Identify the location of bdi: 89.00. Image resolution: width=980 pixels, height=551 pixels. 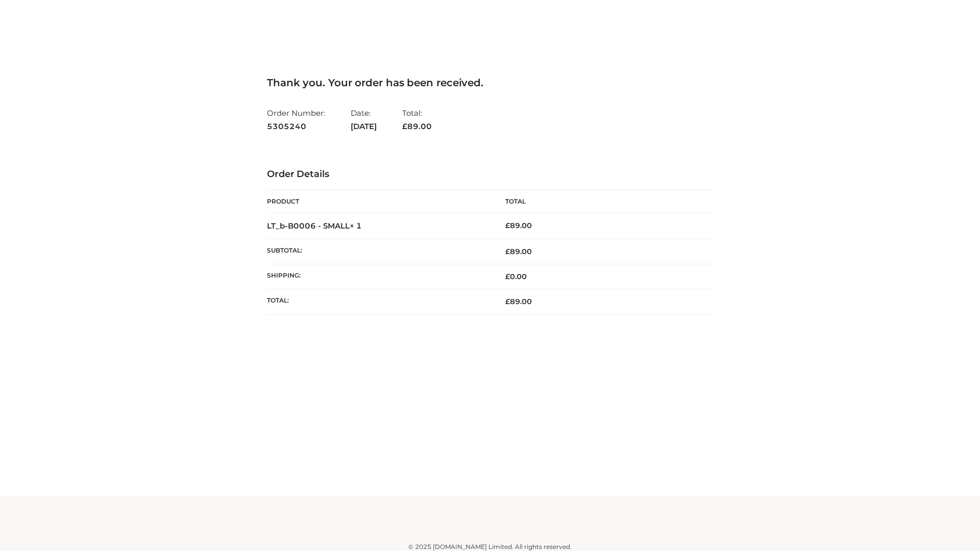
(519, 226).